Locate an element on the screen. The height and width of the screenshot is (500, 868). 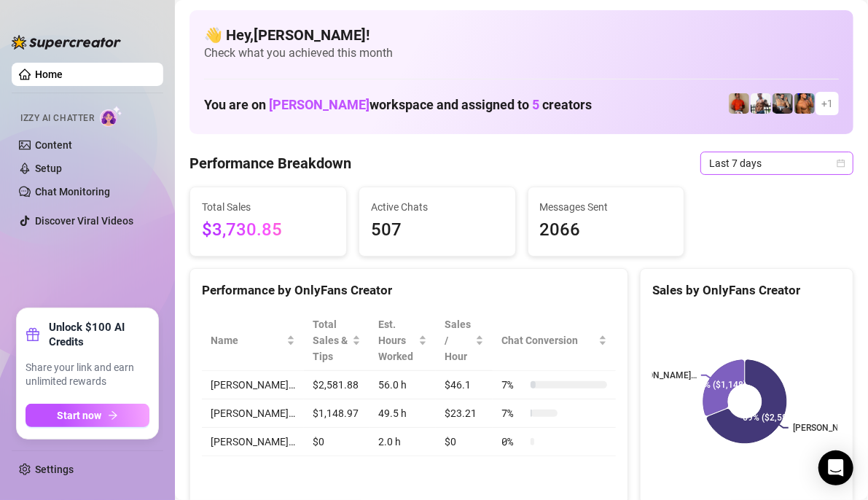
span: + 1 is located at coordinates (827, 104).